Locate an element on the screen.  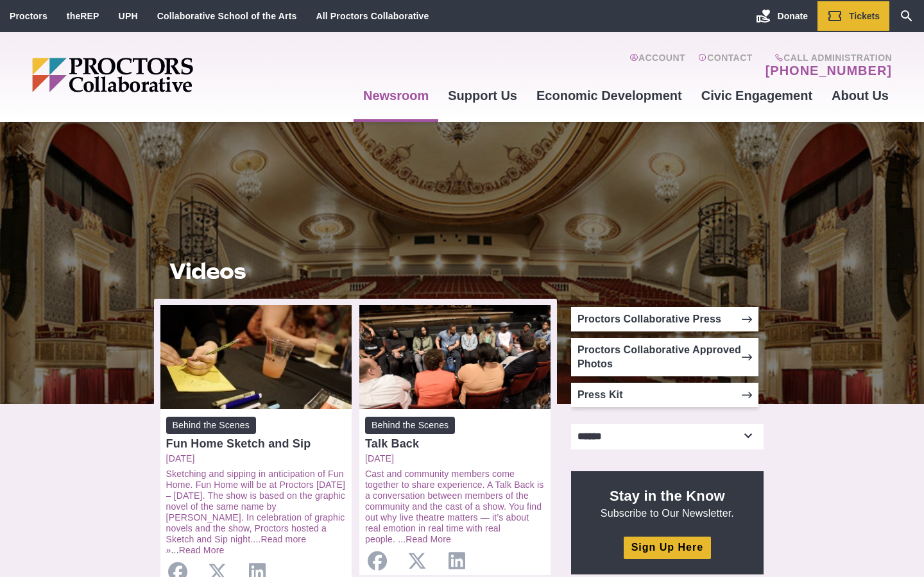
a: Newsroom is located at coordinates (396, 96).